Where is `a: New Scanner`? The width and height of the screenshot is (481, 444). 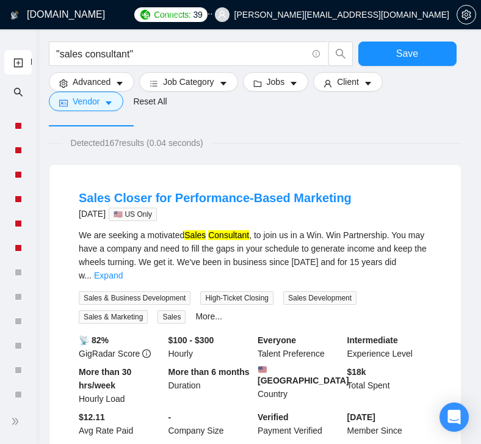 a: New Scanner is located at coordinates (18, 62).